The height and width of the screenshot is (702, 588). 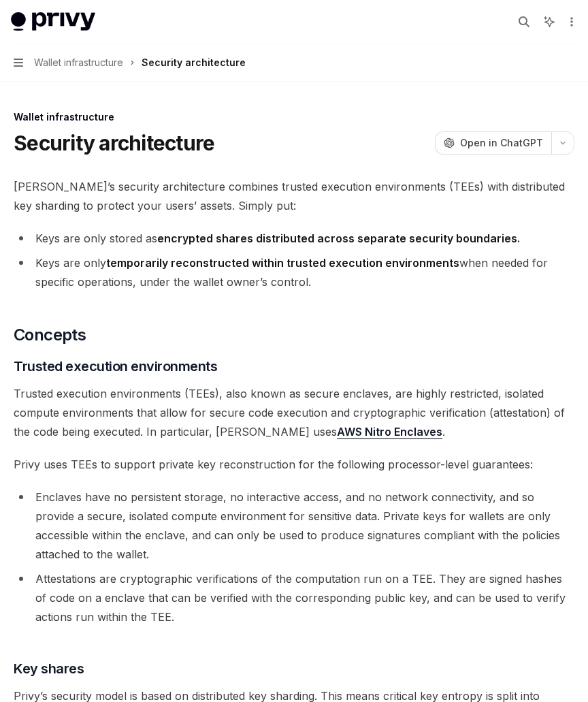 I want to click on li: Keys are only stored as, so click(x=294, y=238).